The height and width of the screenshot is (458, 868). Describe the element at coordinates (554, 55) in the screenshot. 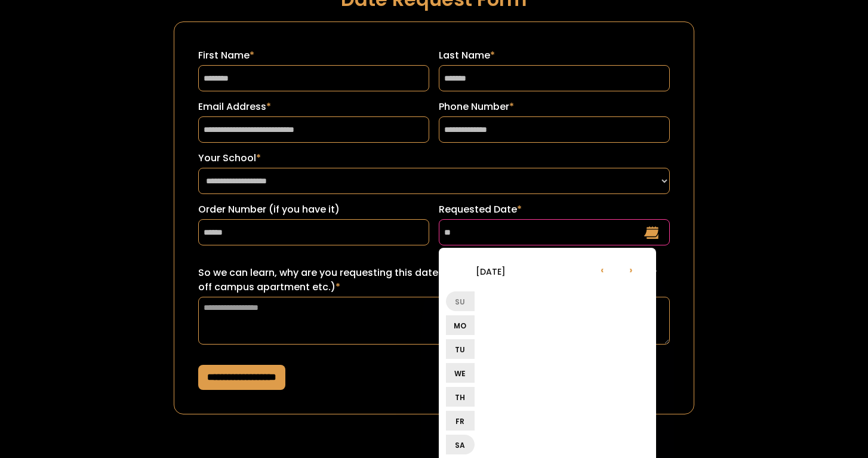

I see `label: Last Name` at that location.